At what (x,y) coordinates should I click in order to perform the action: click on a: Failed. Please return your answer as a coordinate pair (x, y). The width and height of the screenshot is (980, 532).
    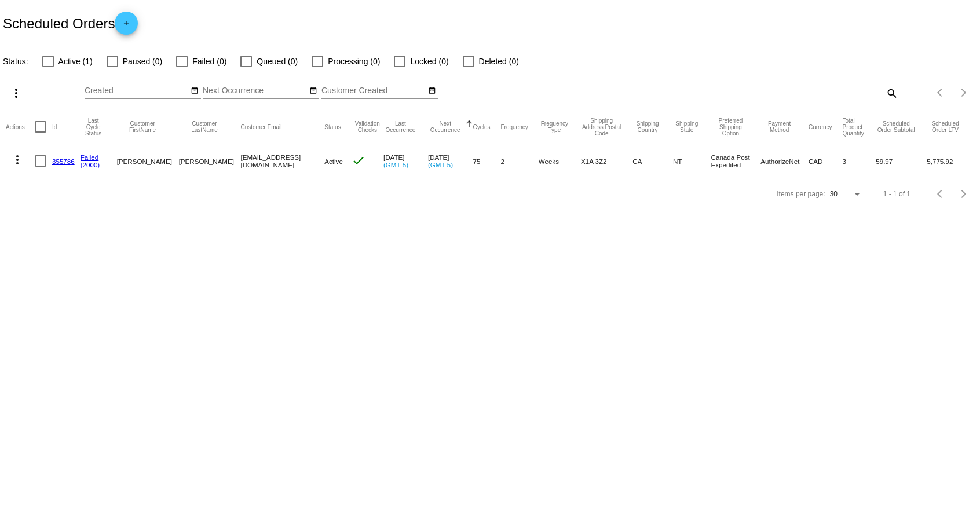
    Looking at the image, I should click on (89, 157).